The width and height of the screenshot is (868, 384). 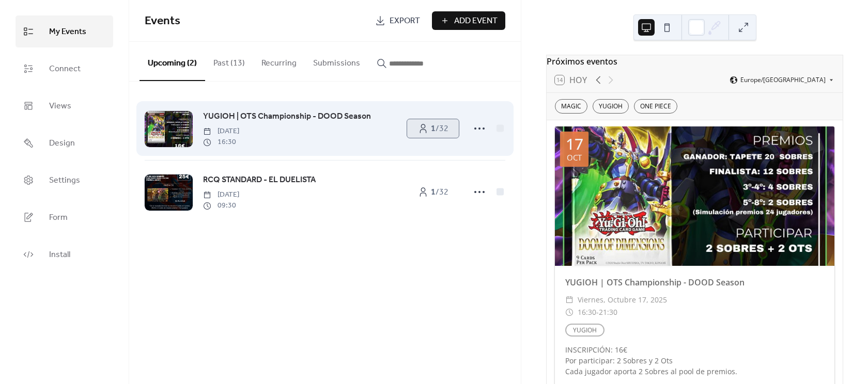 I want to click on a: Connect, so click(x=64, y=69).